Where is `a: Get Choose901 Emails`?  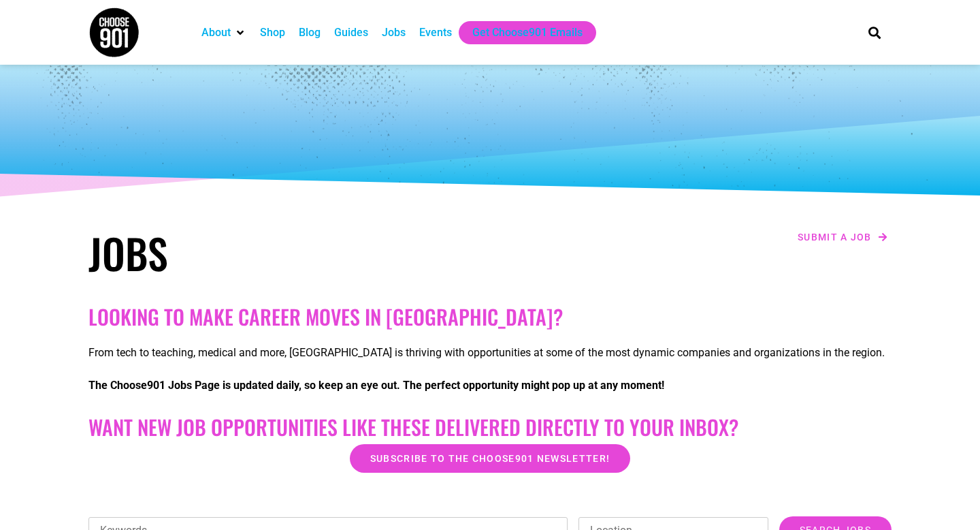
a: Get Choose901 Emails is located at coordinates (528, 33).